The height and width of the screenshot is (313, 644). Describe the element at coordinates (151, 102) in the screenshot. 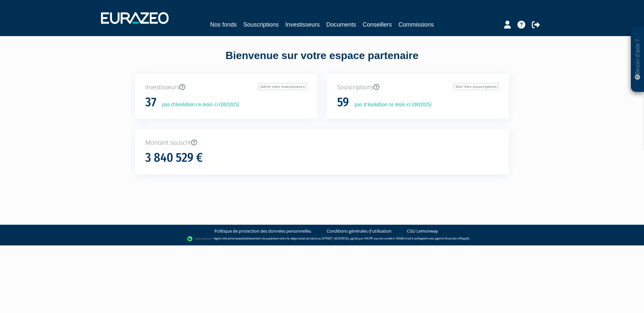

I see `h1: 37` at that location.